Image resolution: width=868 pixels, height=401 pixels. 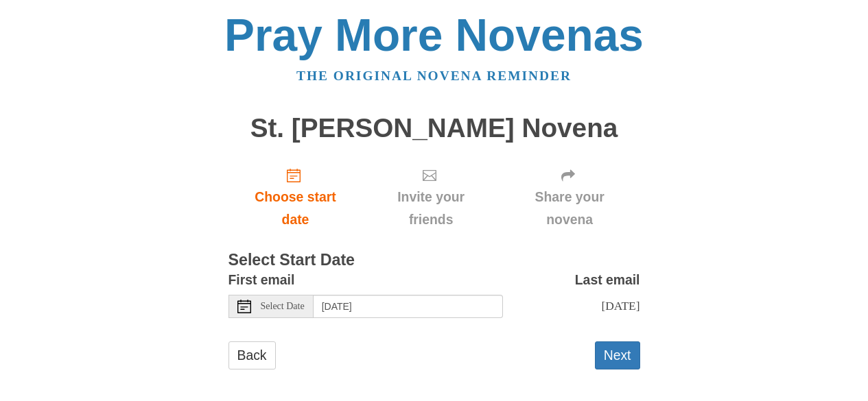 What do you see at coordinates (434, 35) in the screenshot?
I see `a: Pray More Novenas` at bounding box center [434, 35].